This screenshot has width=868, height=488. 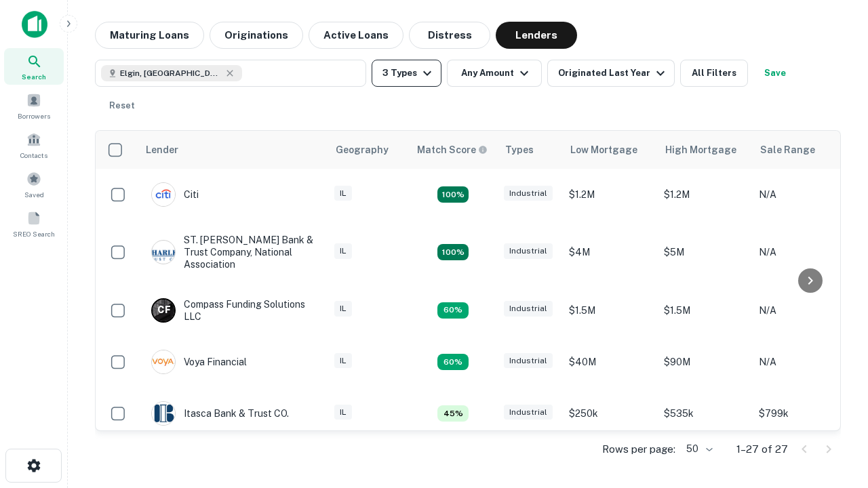 What do you see at coordinates (520, 150) in the screenshot?
I see `div: Types` at bounding box center [520, 150].